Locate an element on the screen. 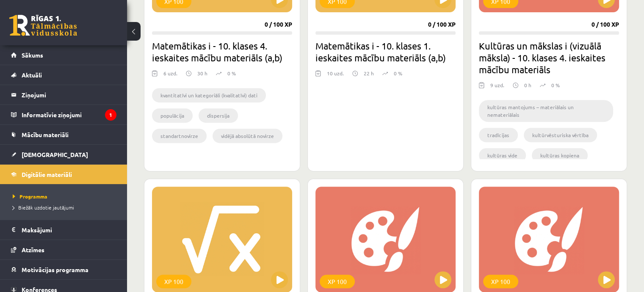  li: dispersija is located at coordinates (218, 115).